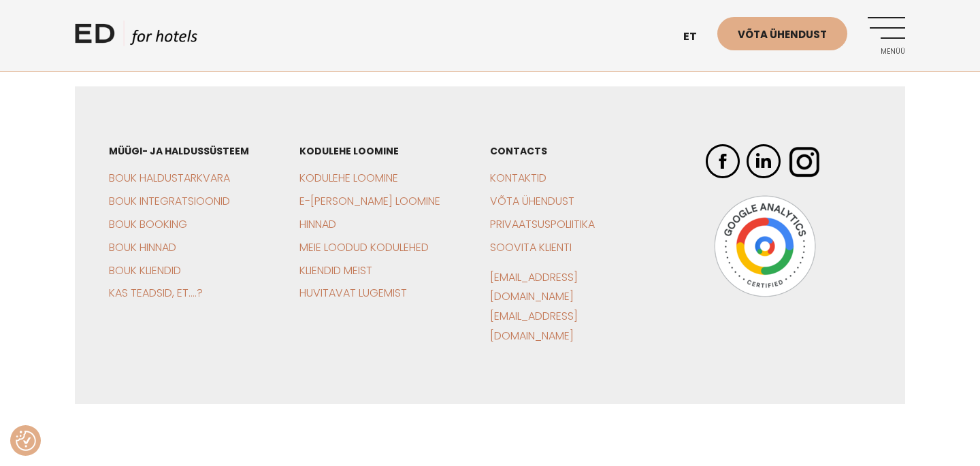 This screenshot has height=466, width=980. What do you see at coordinates (542, 223) in the screenshot?
I see `a: Privaatsuspoliitika` at bounding box center [542, 223].